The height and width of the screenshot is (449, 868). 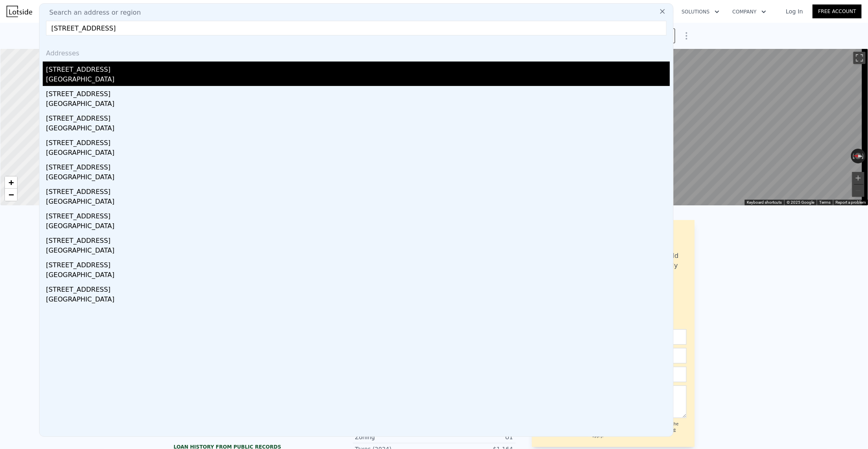 I want to click on button: Reset the view, so click(x=858, y=155).